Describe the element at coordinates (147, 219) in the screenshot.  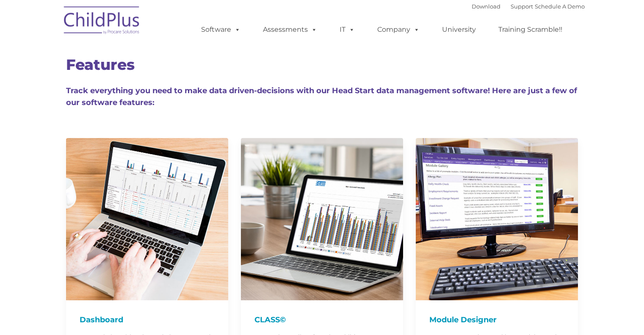
I see `img: Dash` at that location.